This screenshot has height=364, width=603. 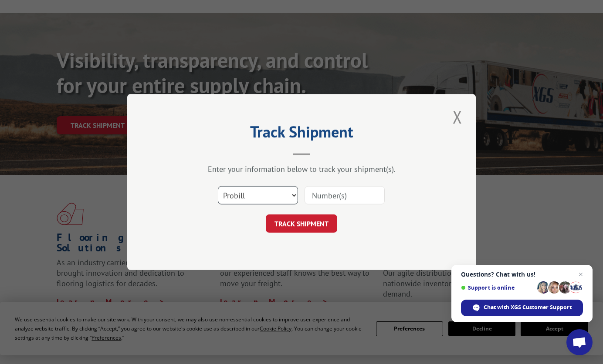 I want to click on a: Open chat, so click(x=579, y=342).